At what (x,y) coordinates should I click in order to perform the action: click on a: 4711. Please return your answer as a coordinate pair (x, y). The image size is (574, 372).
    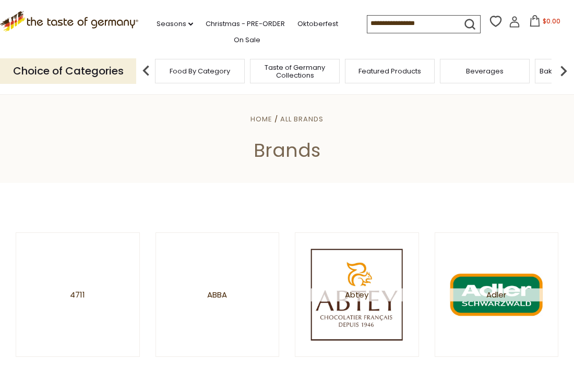
    Looking at the image, I should click on (78, 295).